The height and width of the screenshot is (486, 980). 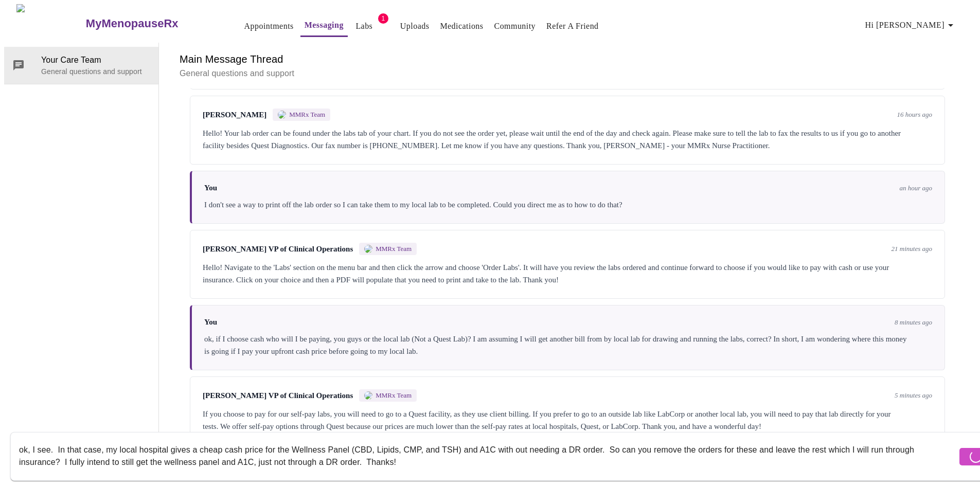 I want to click on img: MyMenopauseRx Logo, so click(x=50, y=23).